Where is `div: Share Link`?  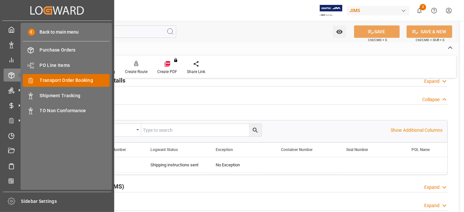 div: Share Link is located at coordinates (196, 72).